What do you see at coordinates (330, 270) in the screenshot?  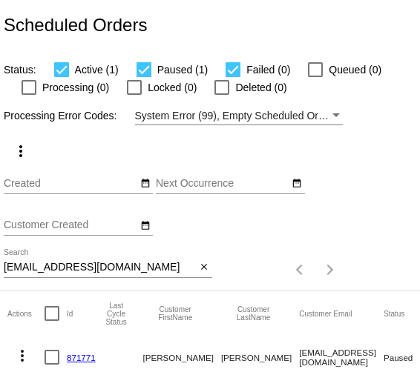 I see `button: Next page` at bounding box center [330, 270].